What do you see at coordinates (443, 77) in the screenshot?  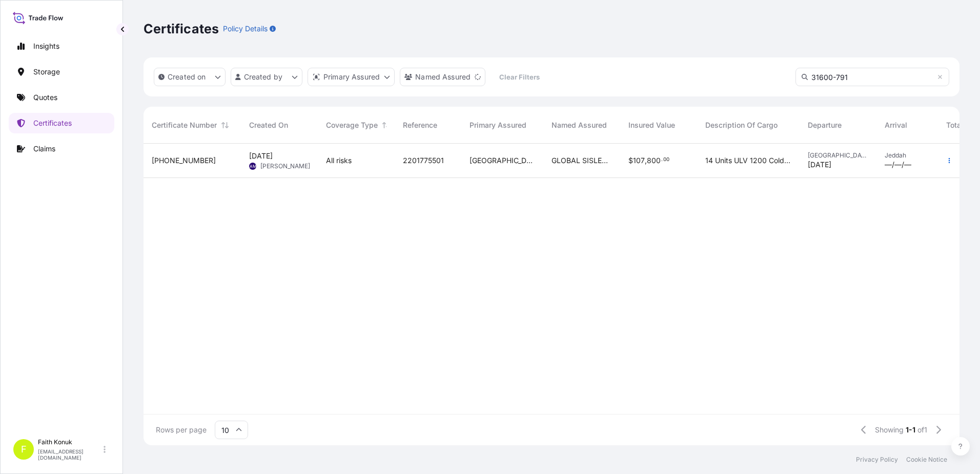 I see `p: Named Assured` at bounding box center [443, 77].